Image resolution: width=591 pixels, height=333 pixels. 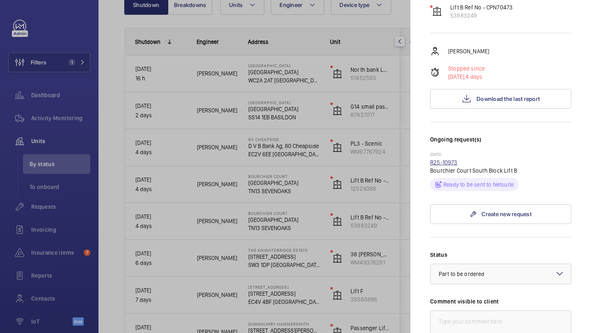 What do you see at coordinates (501, 144) in the screenshot?
I see `h3: Ongoing request(s)` at bounding box center [501, 144].